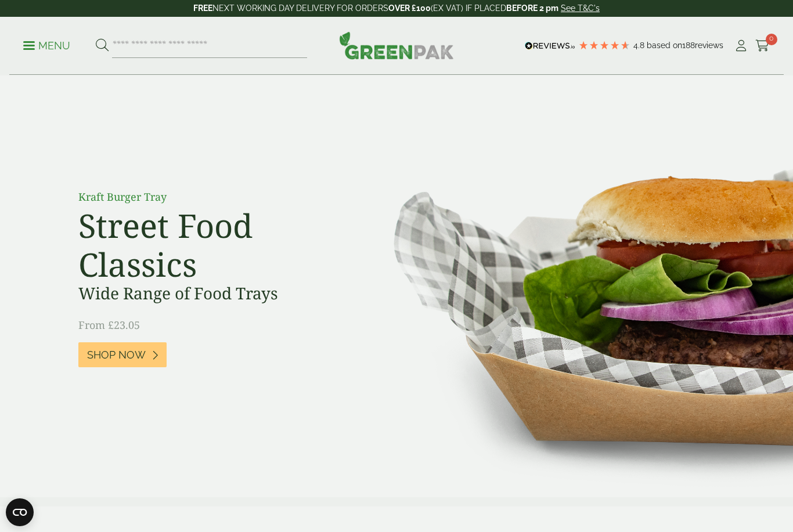 This screenshot has height=532, width=793. I want to click on strong: BEFORE 2 pm, so click(532, 8).